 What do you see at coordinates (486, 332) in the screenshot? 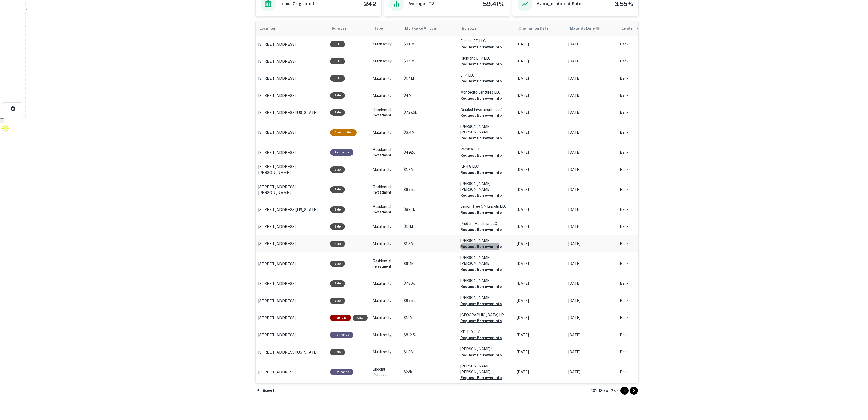
I see `p: KPH 10 LLC` at bounding box center [486, 332].